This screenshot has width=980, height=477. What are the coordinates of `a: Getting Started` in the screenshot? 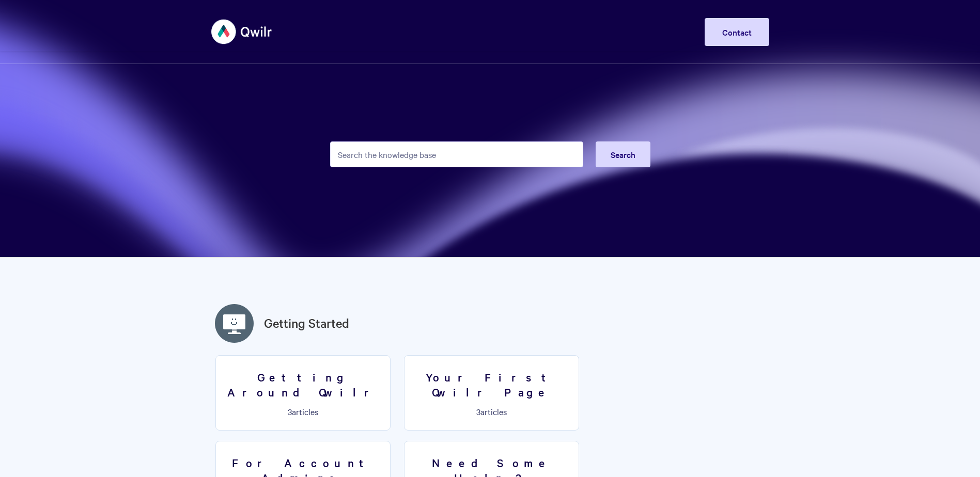 It's located at (306, 323).